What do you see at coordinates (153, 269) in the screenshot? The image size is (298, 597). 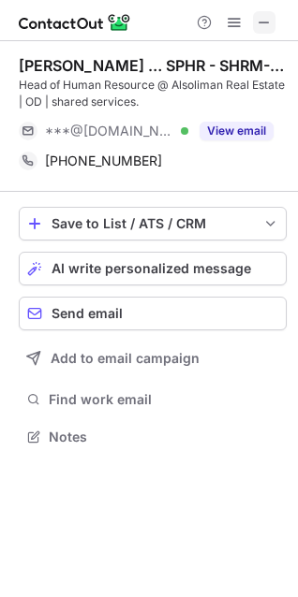 I see `button: AI write personalized message` at bounding box center [153, 269].